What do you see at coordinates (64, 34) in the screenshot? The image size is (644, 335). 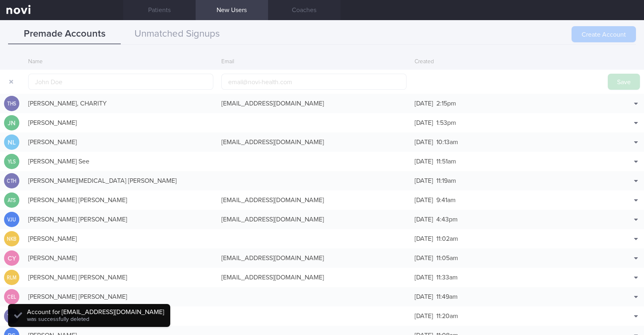 I see `button: Premade Accounts` at bounding box center [64, 34].